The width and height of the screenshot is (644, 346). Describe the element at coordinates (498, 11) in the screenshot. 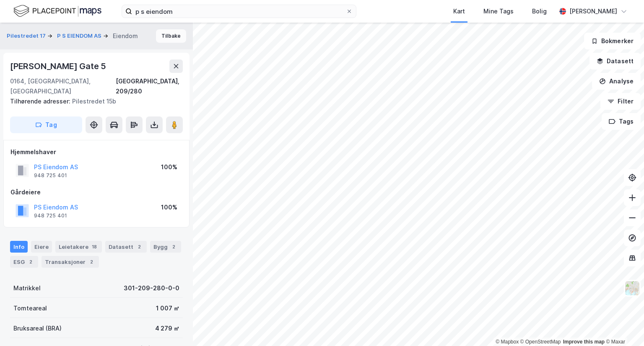

I see `div: Mine Tags` at that location.